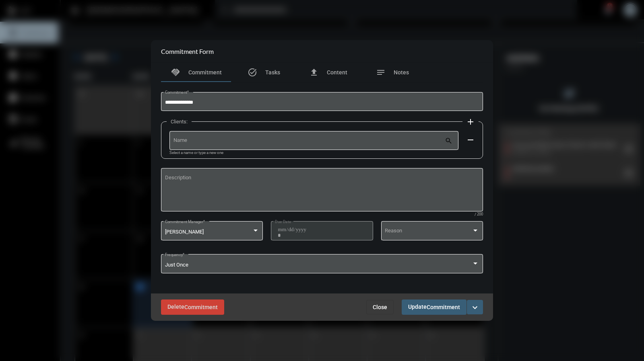 Image resolution: width=644 pixels, height=361 pixels. I want to click on button: DeleteCommitment, so click(192, 307).